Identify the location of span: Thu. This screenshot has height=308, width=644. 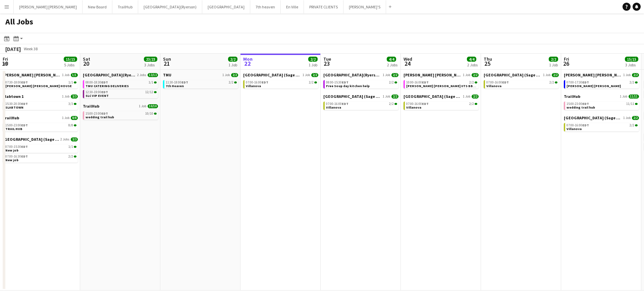
(488, 59).